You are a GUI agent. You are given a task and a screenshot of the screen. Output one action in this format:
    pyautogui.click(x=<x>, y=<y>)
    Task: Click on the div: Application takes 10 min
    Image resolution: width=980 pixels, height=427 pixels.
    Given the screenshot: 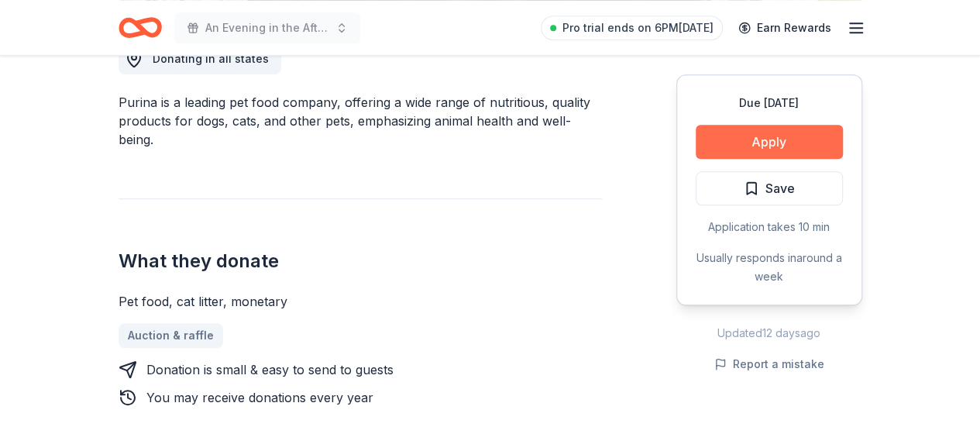 What is the action you would take?
    pyautogui.click(x=769, y=227)
    